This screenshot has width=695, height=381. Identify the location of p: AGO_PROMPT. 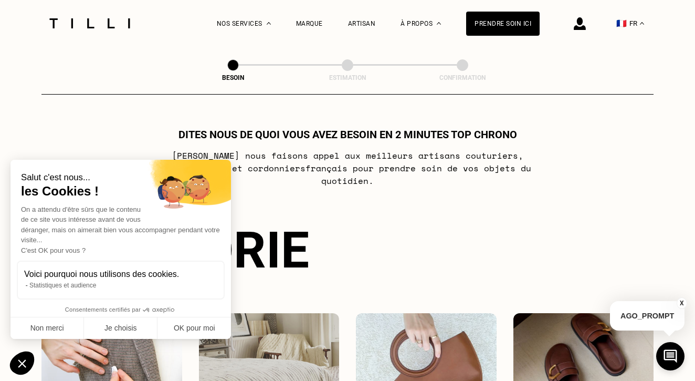
(648, 316).